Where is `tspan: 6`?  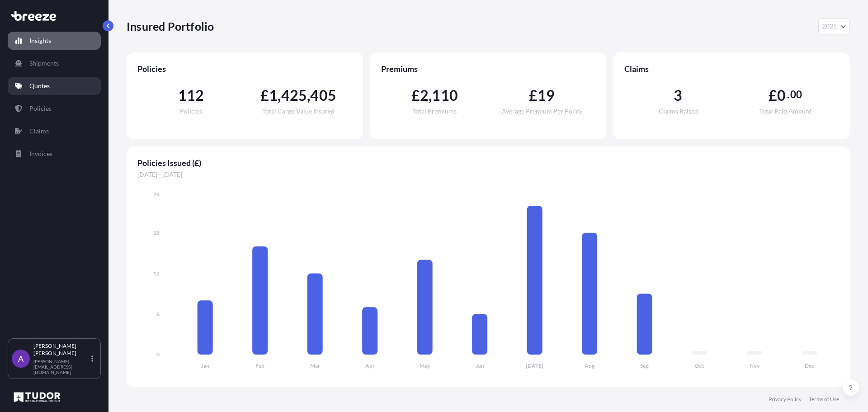 tspan: 6 is located at coordinates (158, 314).